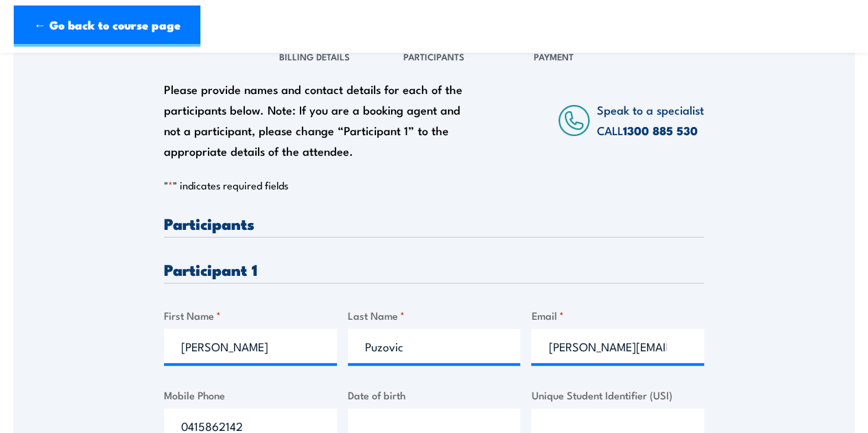 The height and width of the screenshot is (433, 868). What do you see at coordinates (108, 26) in the screenshot?
I see `a: ← Go back to course page` at bounding box center [108, 26].